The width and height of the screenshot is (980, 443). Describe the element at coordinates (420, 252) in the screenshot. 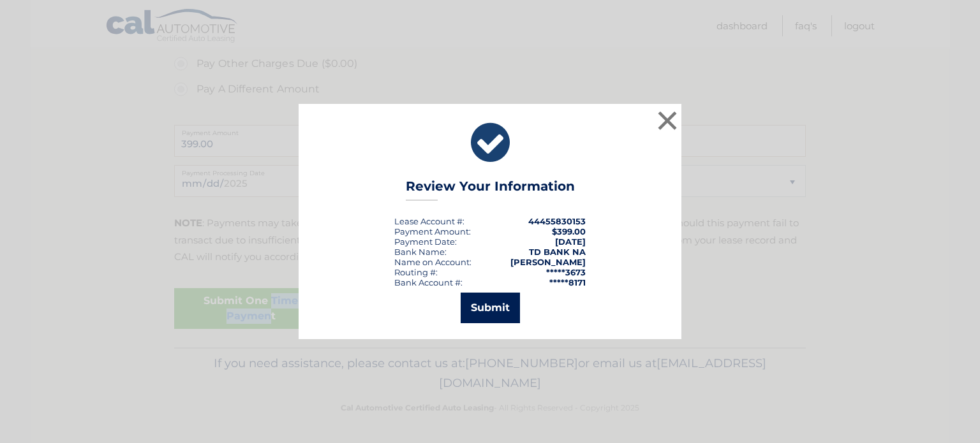

I see `div: Bank Name:` at that location.